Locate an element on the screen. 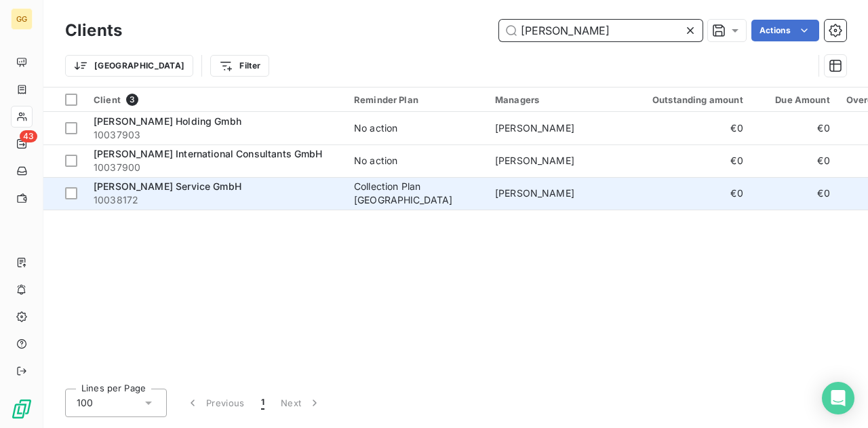 The height and width of the screenshot is (428, 868). span: Client is located at coordinates (107, 100).